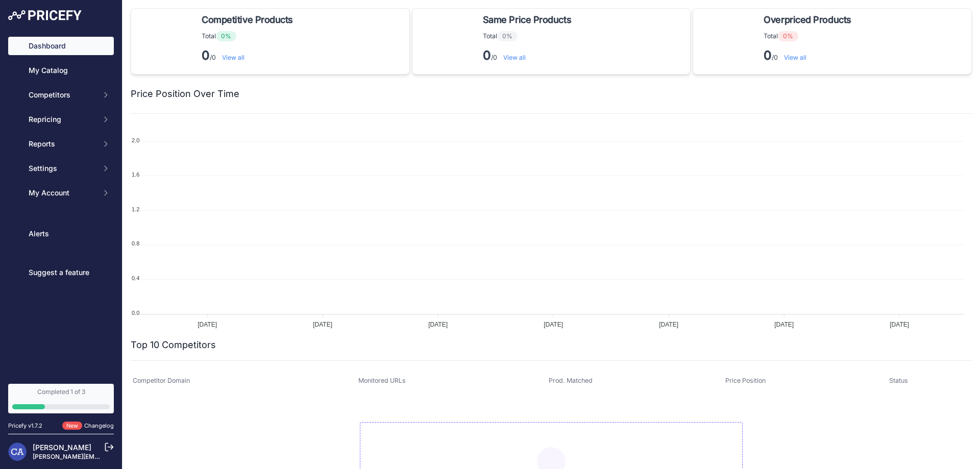 The width and height of the screenshot is (980, 469). What do you see at coordinates (62, 95) in the screenshot?
I see `span: Competitors` at bounding box center [62, 95].